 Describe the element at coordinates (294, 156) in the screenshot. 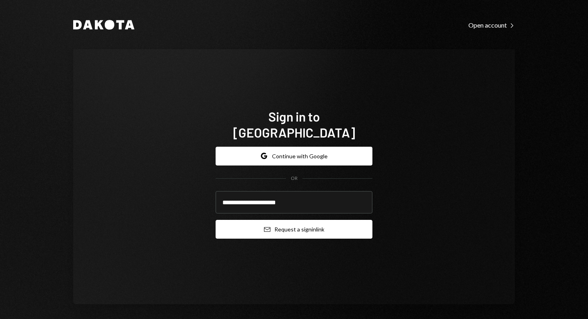

I see `button: Continue with Google` at that location.